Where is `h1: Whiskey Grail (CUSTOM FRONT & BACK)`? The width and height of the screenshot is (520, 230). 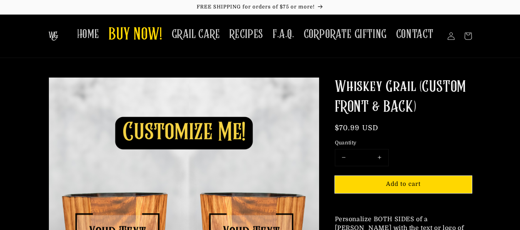
h1: Whiskey Grail (CUSTOM FRONT & BACK) is located at coordinates (403, 97).